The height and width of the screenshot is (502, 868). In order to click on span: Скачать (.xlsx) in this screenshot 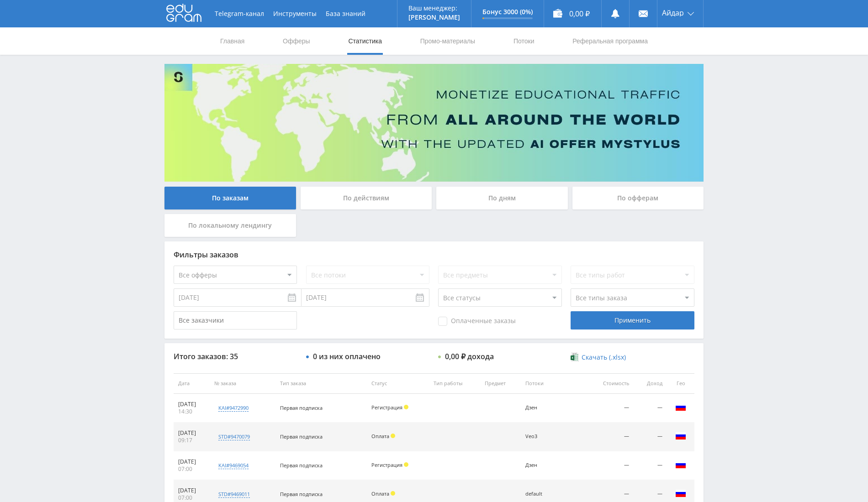, I will do `click(603, 357)`.